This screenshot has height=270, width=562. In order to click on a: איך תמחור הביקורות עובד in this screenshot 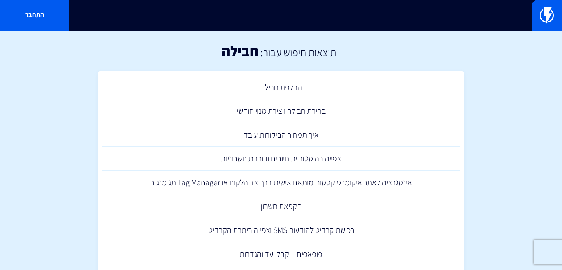, I will do `click(281, 135)`.